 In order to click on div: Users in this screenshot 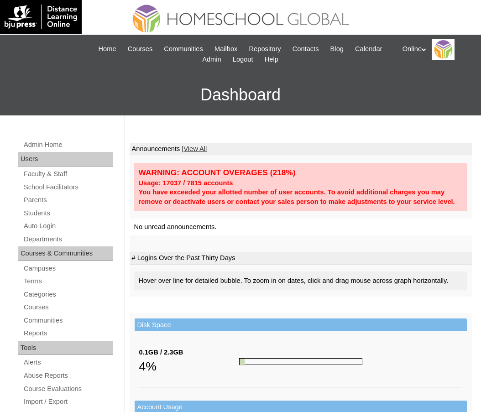, I will do `click(66, 159)`.